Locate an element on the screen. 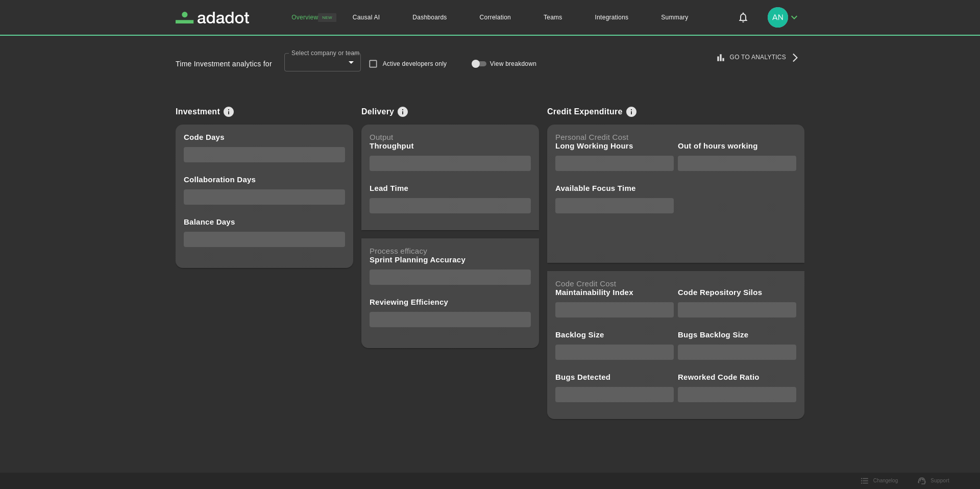 The image size is (980, 489). span: Developers only is located at coordinates (373, 64).